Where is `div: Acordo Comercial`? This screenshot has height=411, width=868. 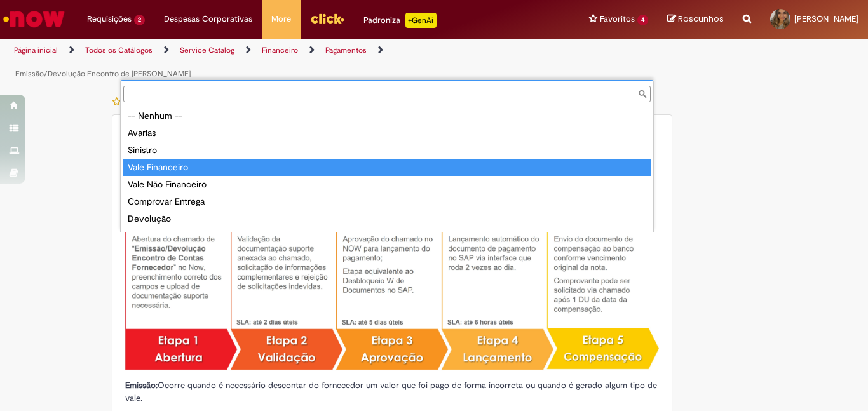
div: Acordo Comercial is located at coordinates (387, 236).